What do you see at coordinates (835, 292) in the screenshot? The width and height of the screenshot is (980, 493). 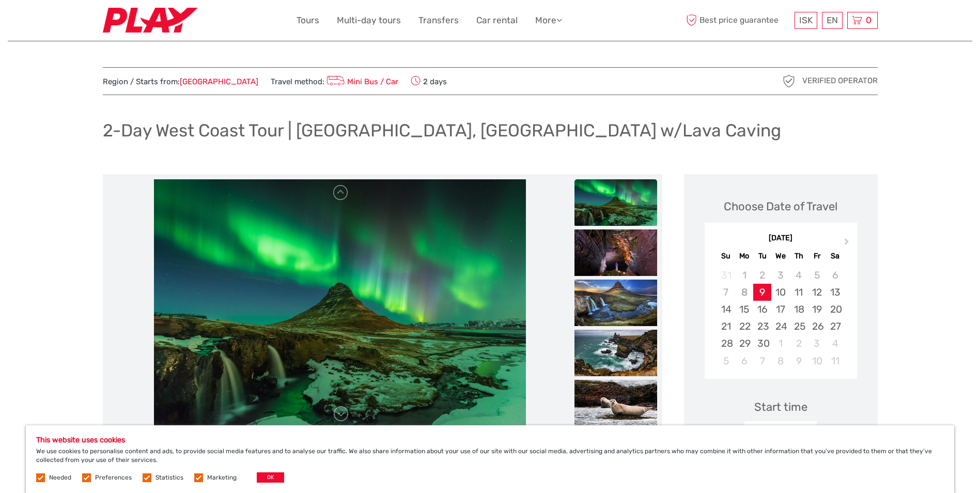 I see `div: Choose Saturday, September 13th, 2025` at bounding box center [835, 292].